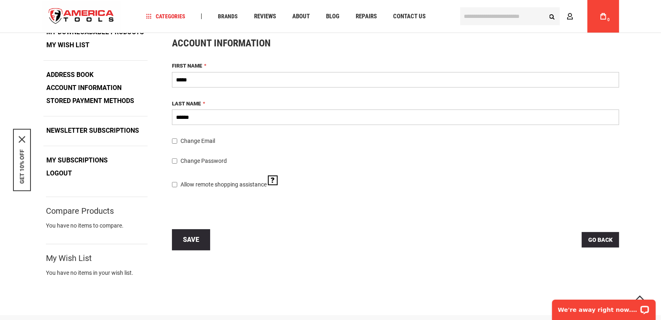 The width and height of the screenshot is (661, 320). I want to click on a: Newsletter Subscriptions, so click(93, 131).